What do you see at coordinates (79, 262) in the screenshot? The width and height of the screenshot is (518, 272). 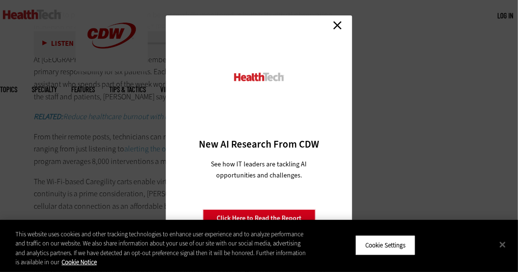 I see `a: More information about your privacy` at bounding box center [79, 262].